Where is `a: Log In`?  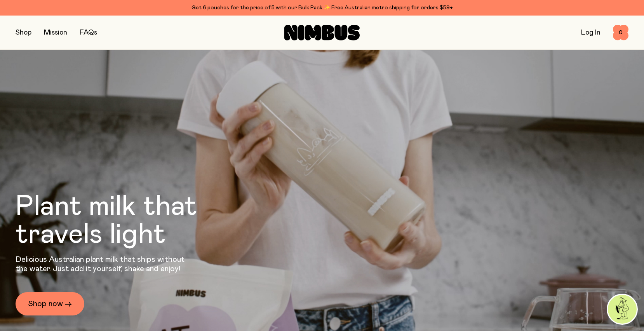
a: Log In is located at coordinates (591, 32).